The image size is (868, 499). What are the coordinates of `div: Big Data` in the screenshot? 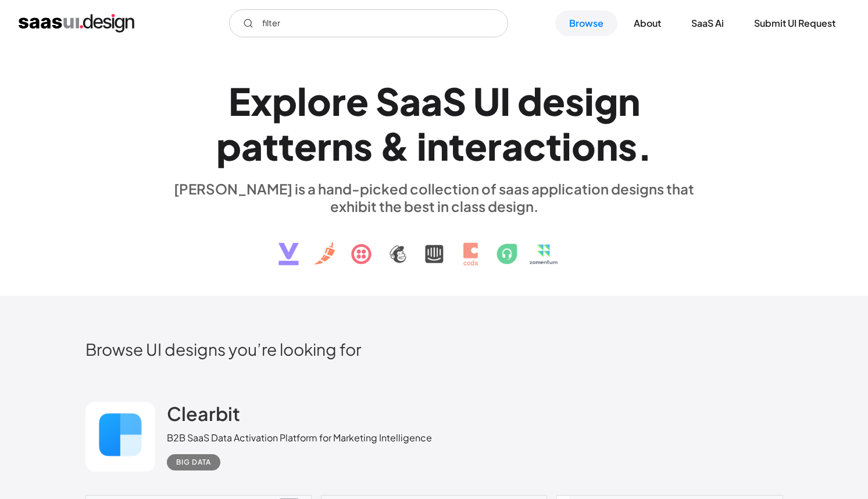 It's located at (194, 462).